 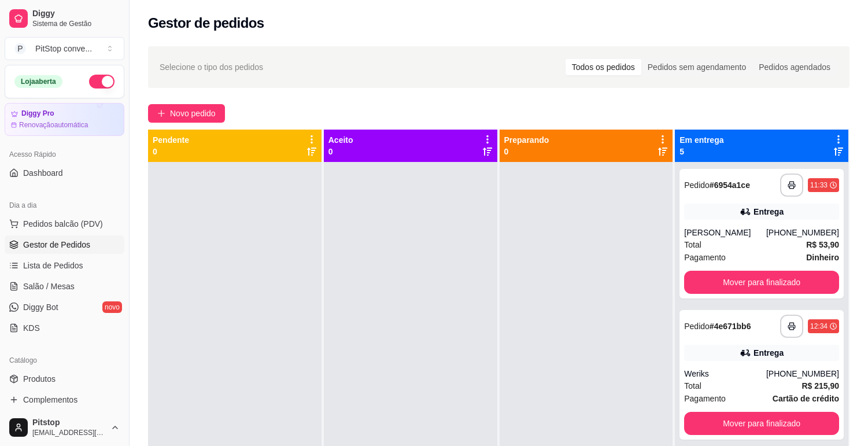 What do you see at coordinates (206, 23) in the screenshot?
I see `h2: Gestor de pedidos` at bounding box center [206, 23].